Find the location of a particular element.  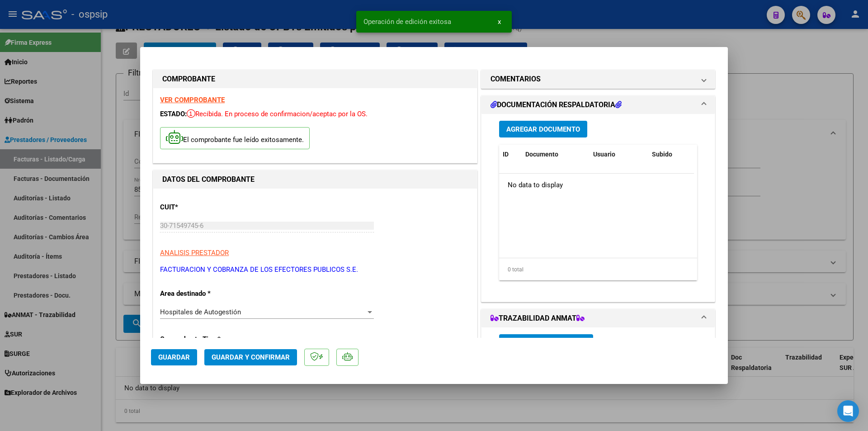

h1: COMENTARIOS is located at coordinates (516, 79).